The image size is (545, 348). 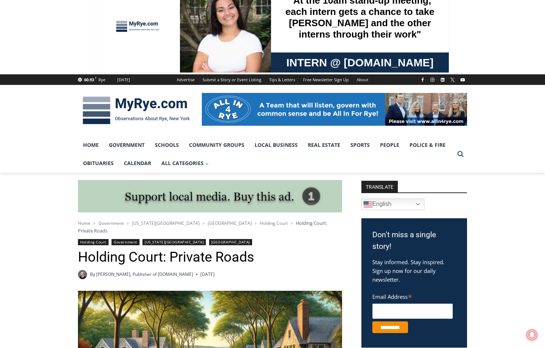 What do you see at coordinates (463, 80) in the screenshot?
I see `a: YouTube` at bounding box center [463, 80].